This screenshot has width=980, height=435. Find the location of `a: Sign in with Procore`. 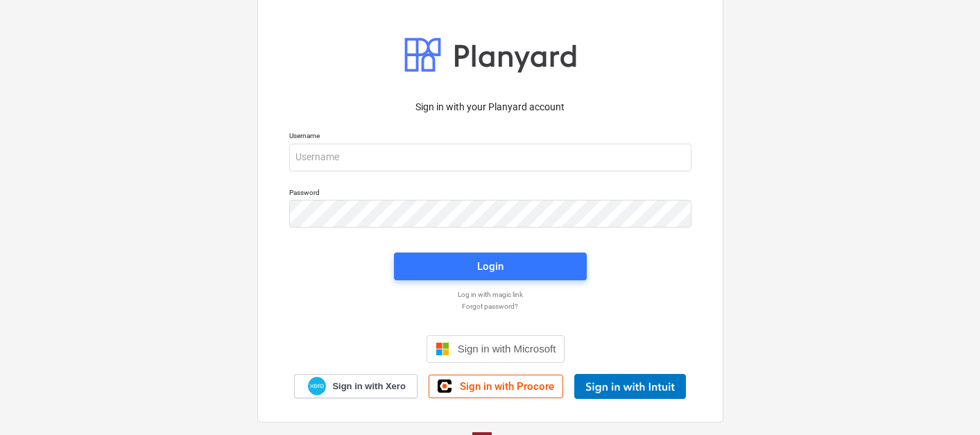

a: Sign in with Procore is located at coordinates (496, 387).